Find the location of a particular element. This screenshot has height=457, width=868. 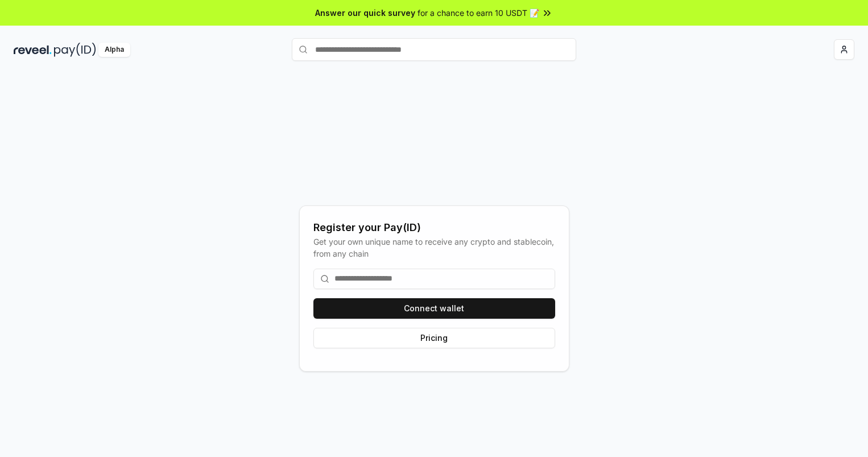

div: Get your own unique name to receive any crypto and stablecoin, from any chain is located at coordinates (434, 248).